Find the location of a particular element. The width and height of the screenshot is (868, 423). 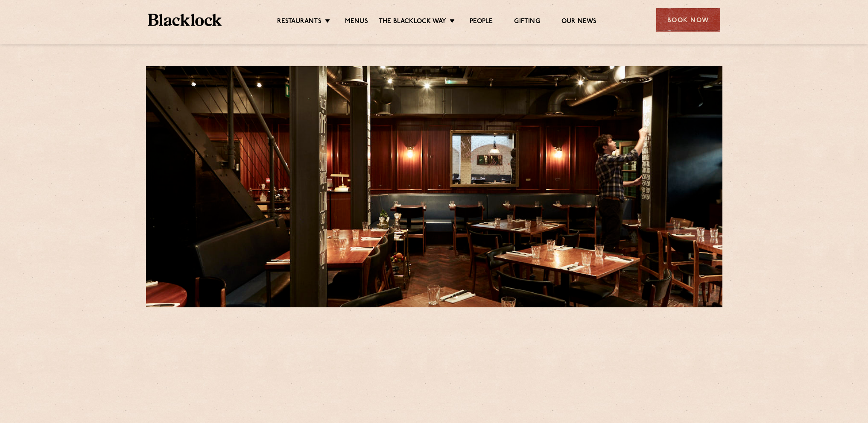

a: Our News is located at coordinates (579, 22).